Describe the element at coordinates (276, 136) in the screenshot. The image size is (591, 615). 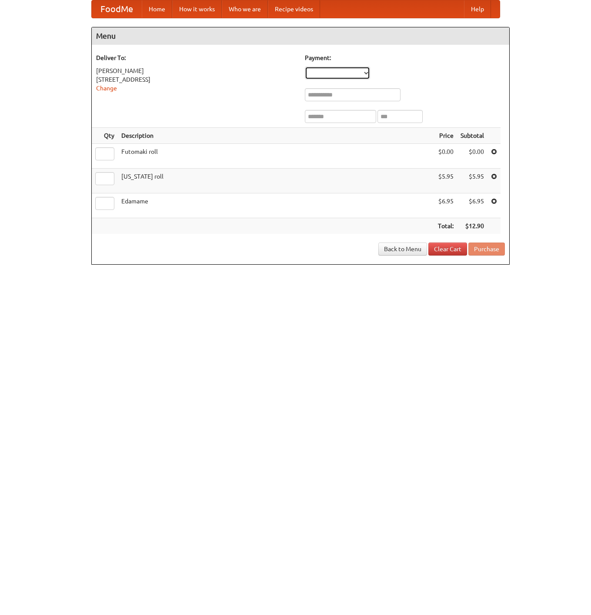
I see `th: Description` at that location.